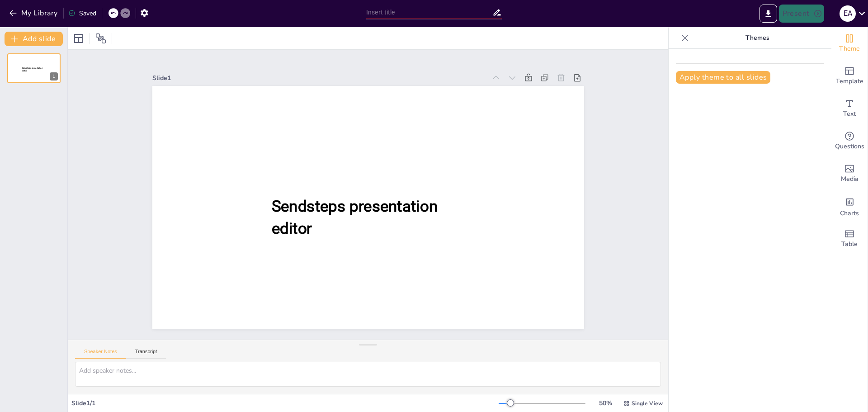 This screenshot has width=868, height=412. I want to click on button: Speaker Notes, so click(100, 354).